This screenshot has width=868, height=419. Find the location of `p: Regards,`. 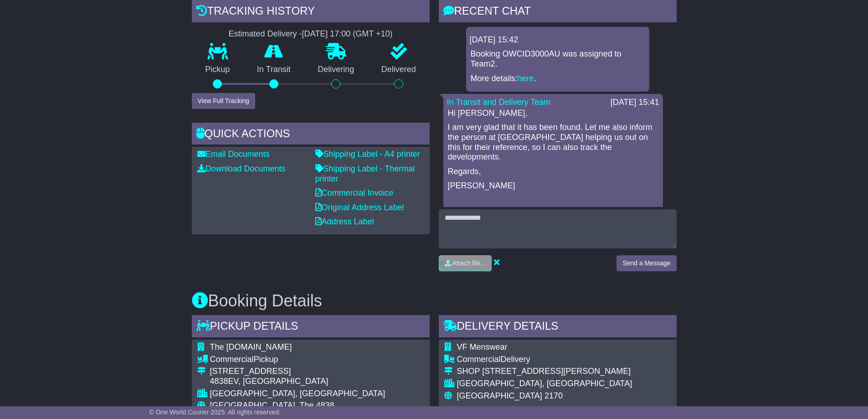

p: Regards, is located at coordinates (553, 172).